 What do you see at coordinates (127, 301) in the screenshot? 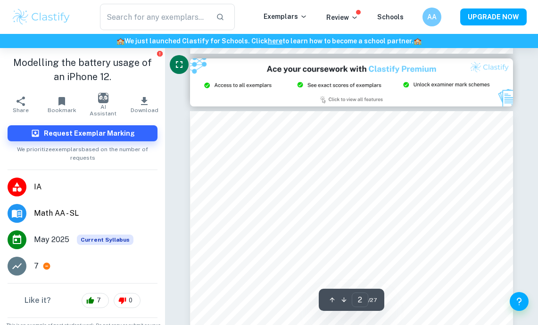
I see `div: 0` at bounding box center [127, 301].